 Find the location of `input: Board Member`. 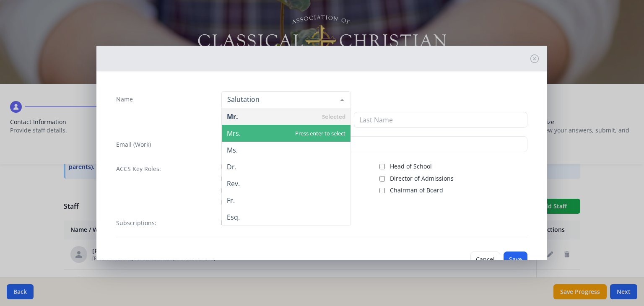

input: Board Member is located at coordinates (224, 190).